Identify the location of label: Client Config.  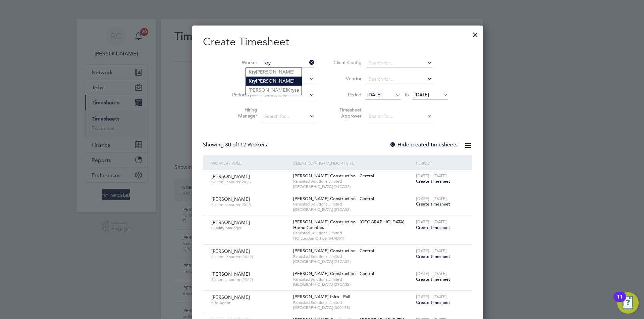
(347, 62).